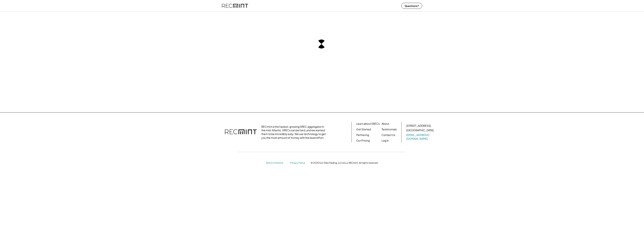 The width and height of the screenshot is (644, 238). Describe the element at coordinates (388, 135) in the screenshot. I see `a: Contact Us` at that location.